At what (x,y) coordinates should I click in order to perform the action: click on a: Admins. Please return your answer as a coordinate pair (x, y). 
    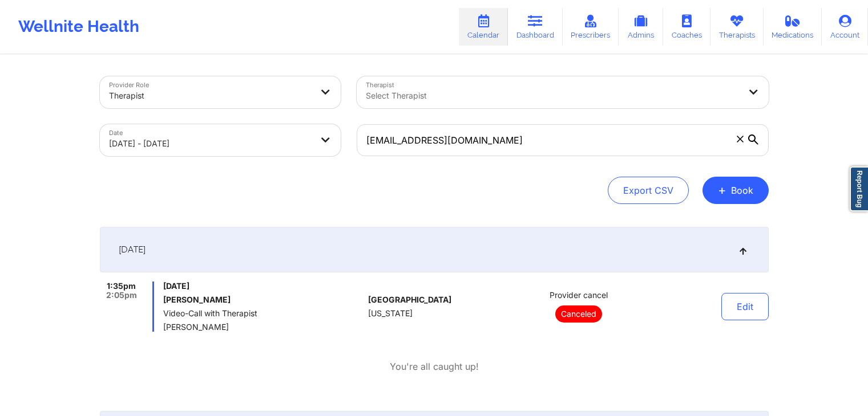
    Looking at the image, I should click on (641, 27).